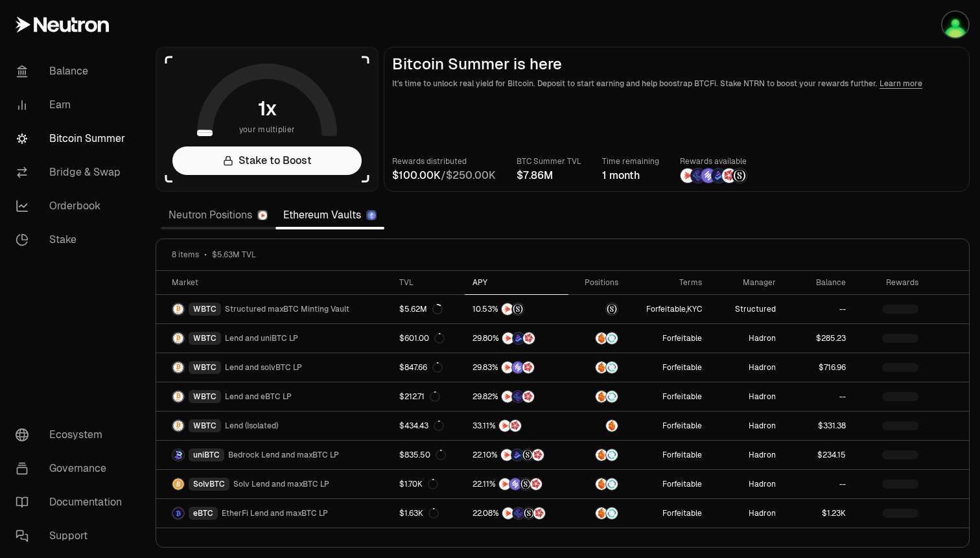  What do you see at coordinates (517, 396) in the screenshot?
I see `a: NTRNEtherFi PointsMars Fragments` at bounding box center [517, 396].